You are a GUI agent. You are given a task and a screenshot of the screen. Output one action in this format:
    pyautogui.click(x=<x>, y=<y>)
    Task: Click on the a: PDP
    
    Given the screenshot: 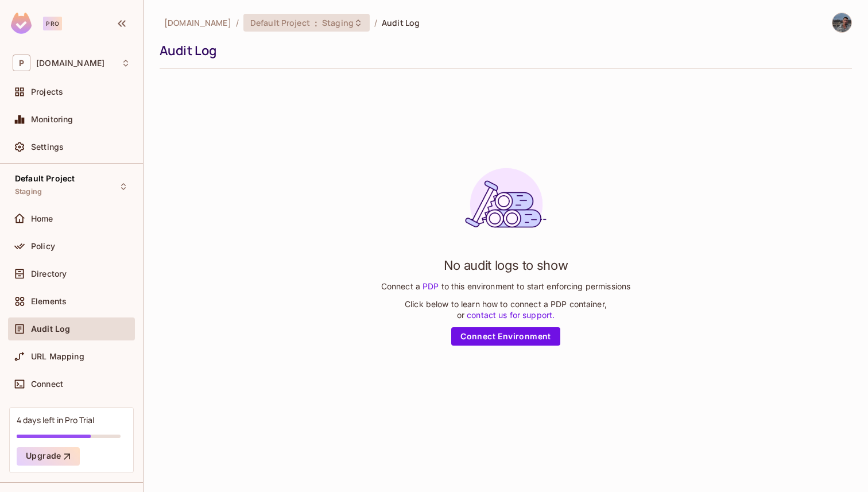 What is the action you would take?
    pyautogui.click(x=431, y=286)
    